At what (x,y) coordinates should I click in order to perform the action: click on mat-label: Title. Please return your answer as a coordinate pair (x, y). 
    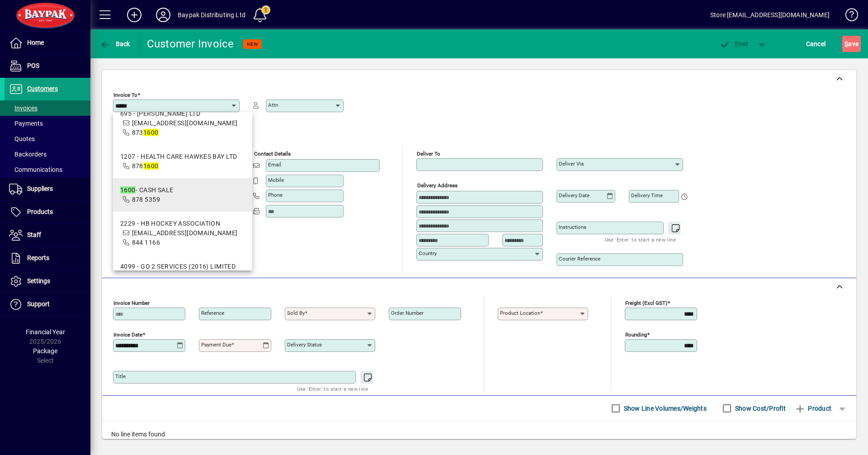
    Looking at the image, I should click on (121, 376).